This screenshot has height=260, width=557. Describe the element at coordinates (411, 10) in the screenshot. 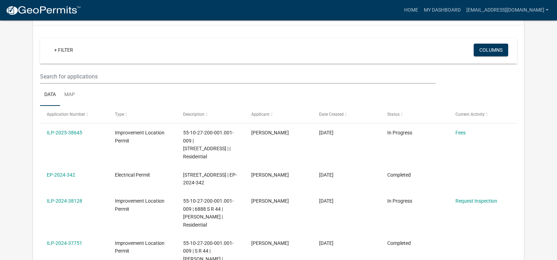

I see `a: Home` at that location.